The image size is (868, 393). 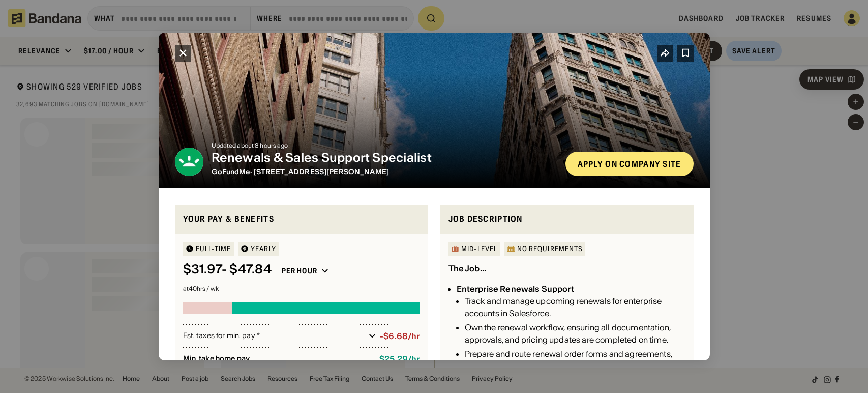 What do you see at coordinates (515, 289) in the screenshot?
I see `div: Enterprise Renewals Support` at bounding box center [515, 289].